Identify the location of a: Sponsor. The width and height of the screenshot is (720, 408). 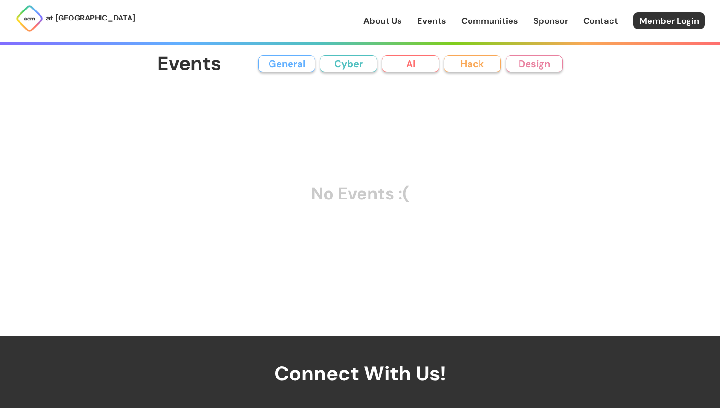
(551, 21).